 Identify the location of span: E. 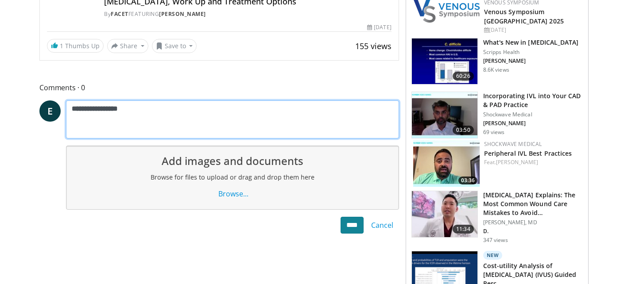
(50, 111).